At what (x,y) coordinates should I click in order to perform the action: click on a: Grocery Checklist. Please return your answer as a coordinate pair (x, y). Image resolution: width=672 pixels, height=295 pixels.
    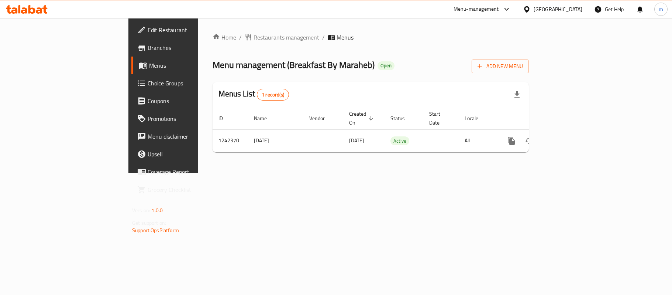
    Looking at the image, I should click on (186, 189).